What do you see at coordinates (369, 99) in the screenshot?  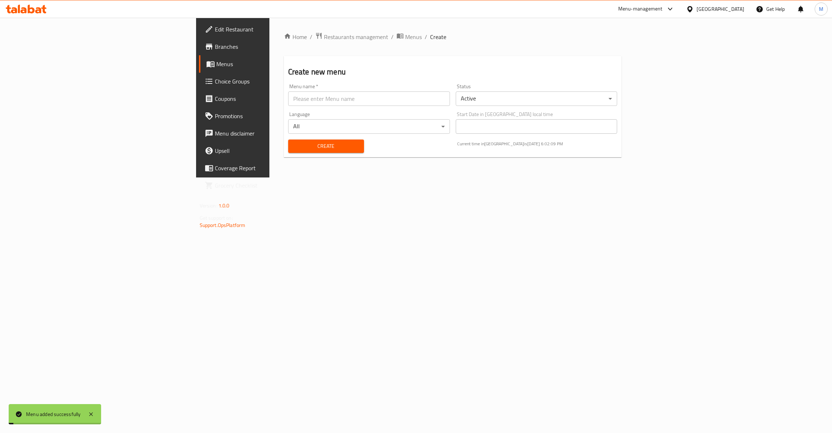 I see `input: Please enter Menu name` at bounding box center [369, 99].